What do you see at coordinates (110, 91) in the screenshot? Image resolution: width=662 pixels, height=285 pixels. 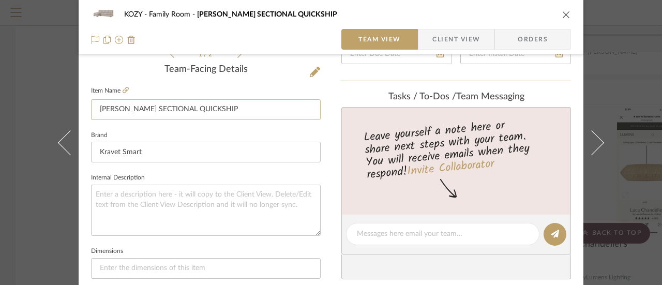 I see `label: Item Name` at bounding box center [110, 91].